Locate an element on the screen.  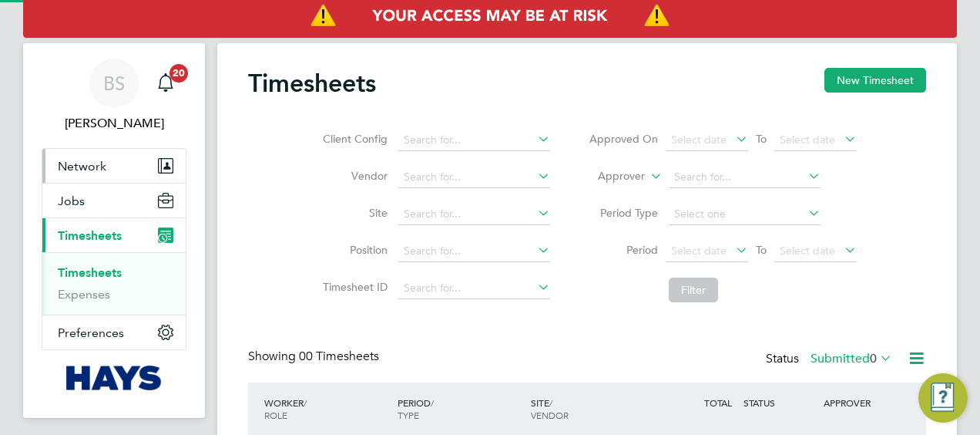
div: STATUS is located at coordinates (780, 402).